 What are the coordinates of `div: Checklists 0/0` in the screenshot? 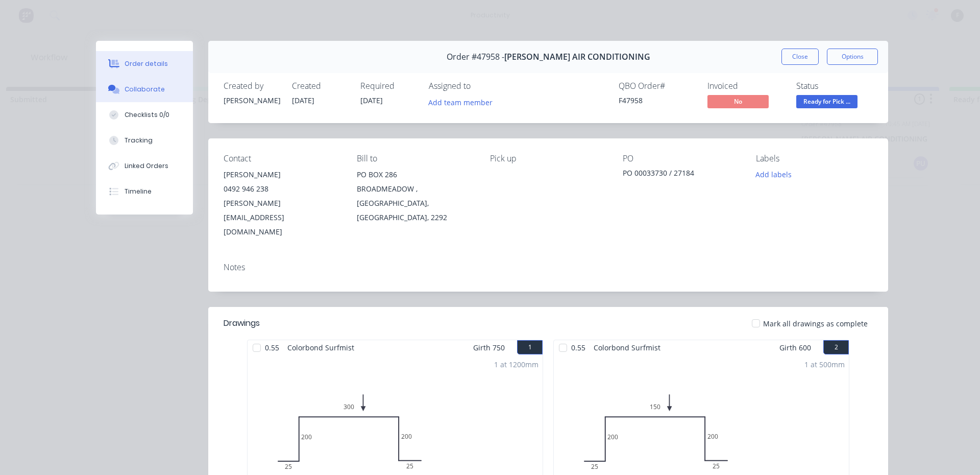 It's located at (147, 115).